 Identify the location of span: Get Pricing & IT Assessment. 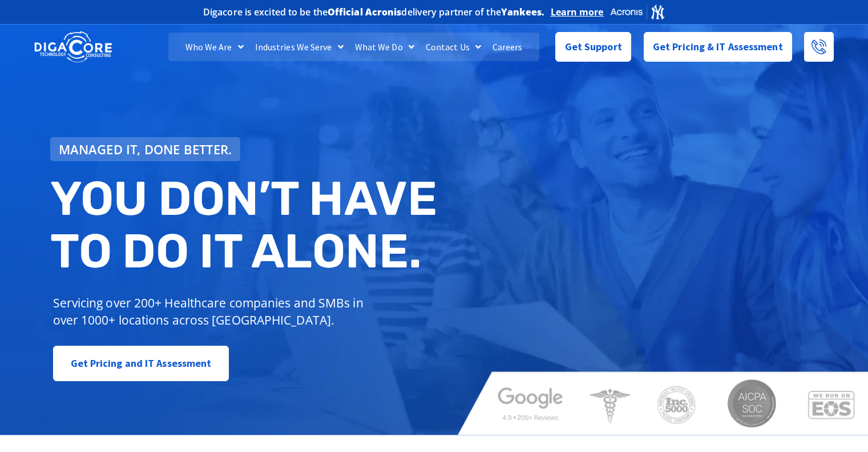
(718, 47).